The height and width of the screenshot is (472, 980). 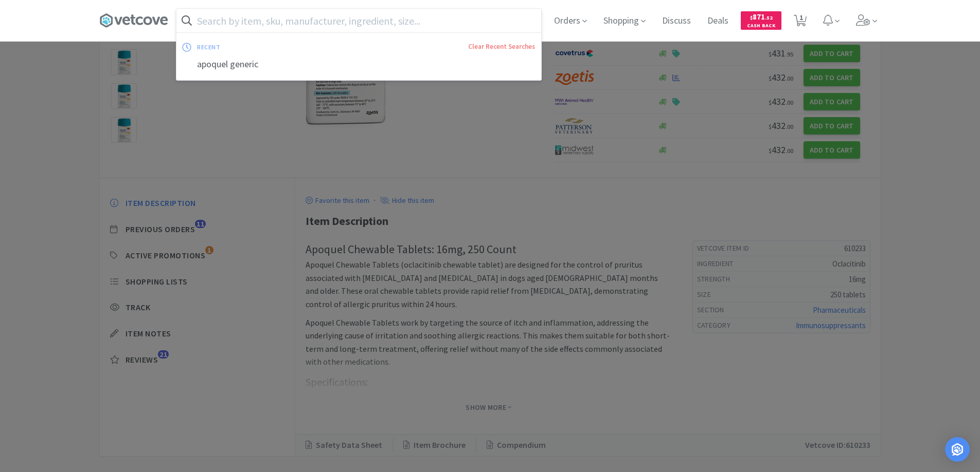 What do you see at coordinates (718, 21) in the screenshot?
I see `a: Deals` at bounding box center [718, 21].